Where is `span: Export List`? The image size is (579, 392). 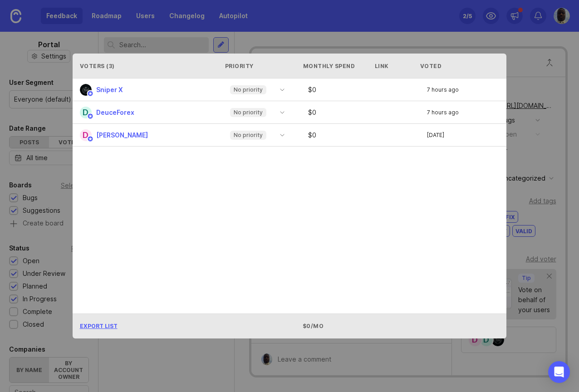 span: Export List is located at coordinates (98, 326).